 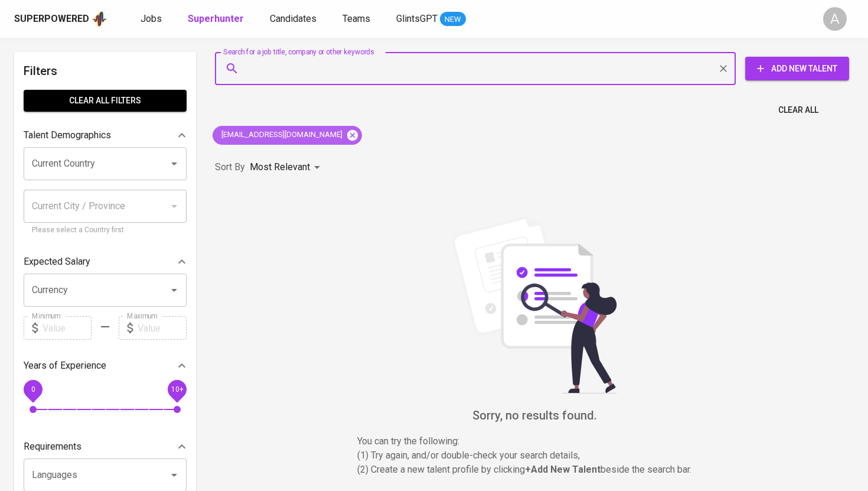 What do you see at coordinates (294, 19) in the screenshot?
I see `a: Candidates` at bounding box center [294, 19].